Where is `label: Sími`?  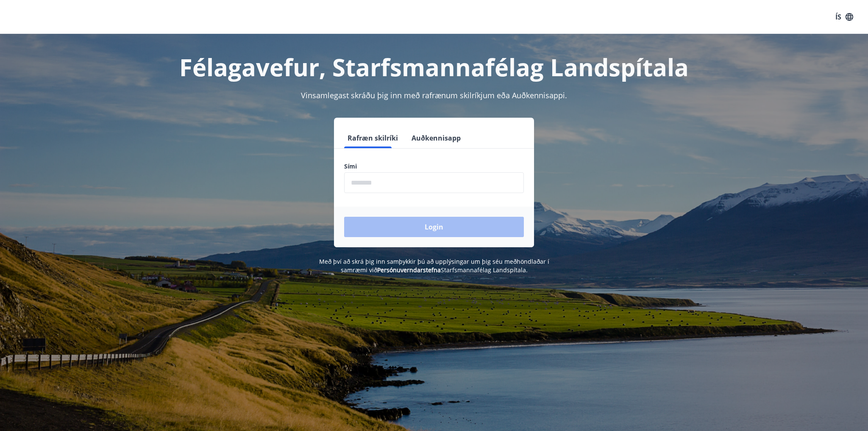
label: Sími is located at coordinates (434, 166).